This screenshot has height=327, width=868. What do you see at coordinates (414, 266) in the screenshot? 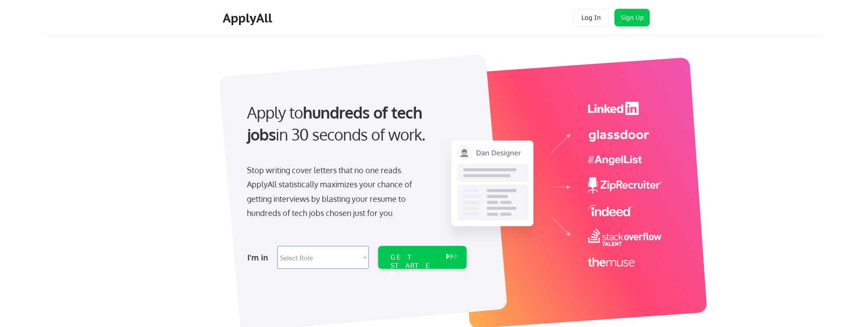
I see `div: GET STARTED` at bounding box center [414, 266].